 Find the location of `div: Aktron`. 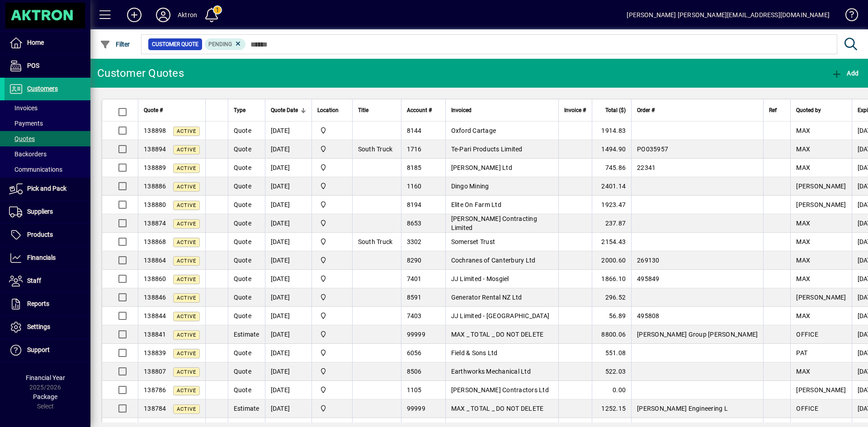

div: Aktron is located at coordinates (187, 15).